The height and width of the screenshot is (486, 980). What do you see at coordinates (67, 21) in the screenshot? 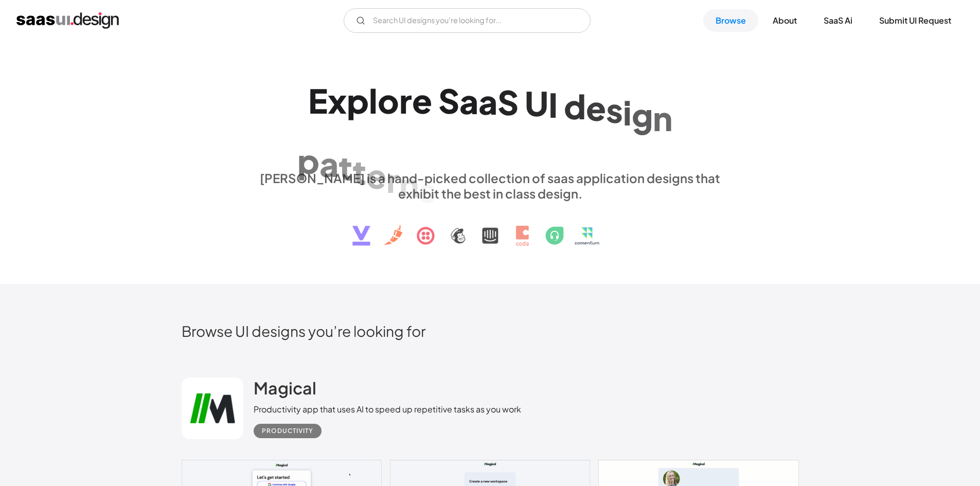
I see `a: home` at bounding box center [67, 21].